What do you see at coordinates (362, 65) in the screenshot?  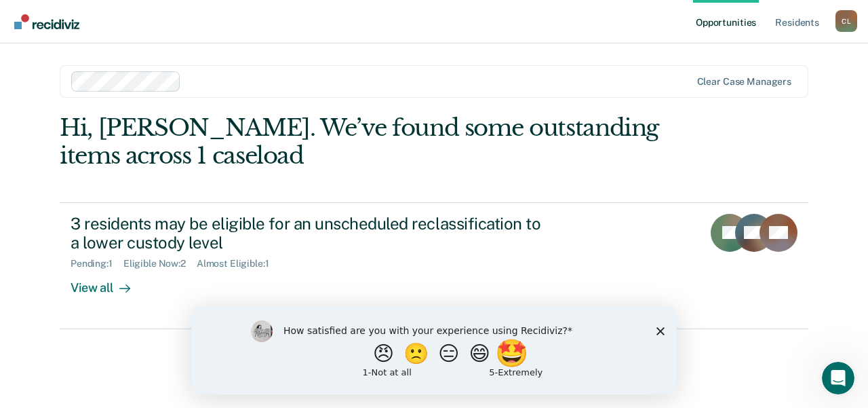 I see `div: 5 - Extremely` at bounding box center [362, 65].